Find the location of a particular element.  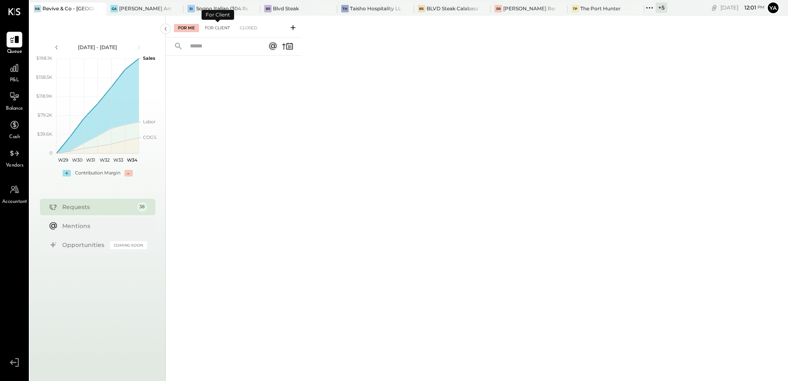

text: 0 is located at coordinates (51, 153).